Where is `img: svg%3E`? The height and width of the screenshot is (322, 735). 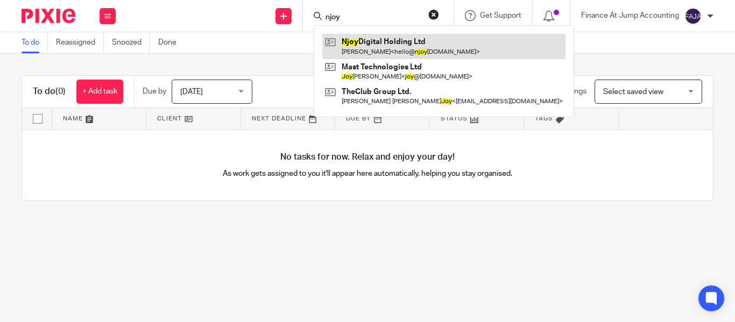
img: svg%3E is located at coordinates (693, 16).